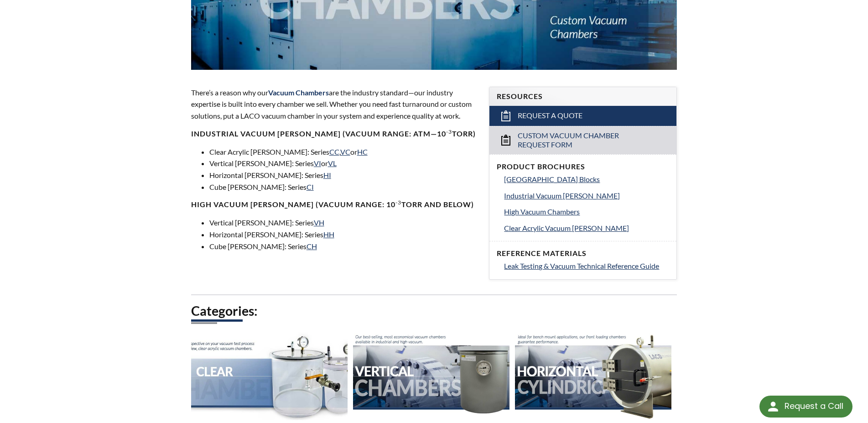 The image size is (868, 423). Describe the element at coordinates (329, 234) in the screenshot. I see `a: HH` at that location.